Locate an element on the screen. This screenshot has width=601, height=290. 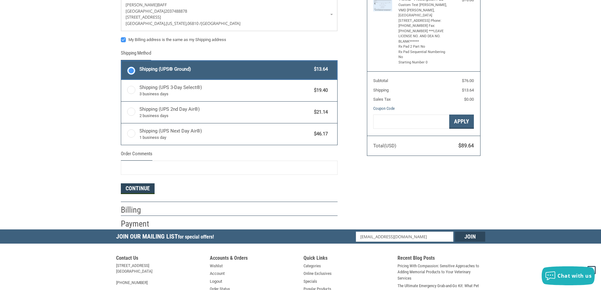
a: Coupon Code is located at coordinates (384, 108).